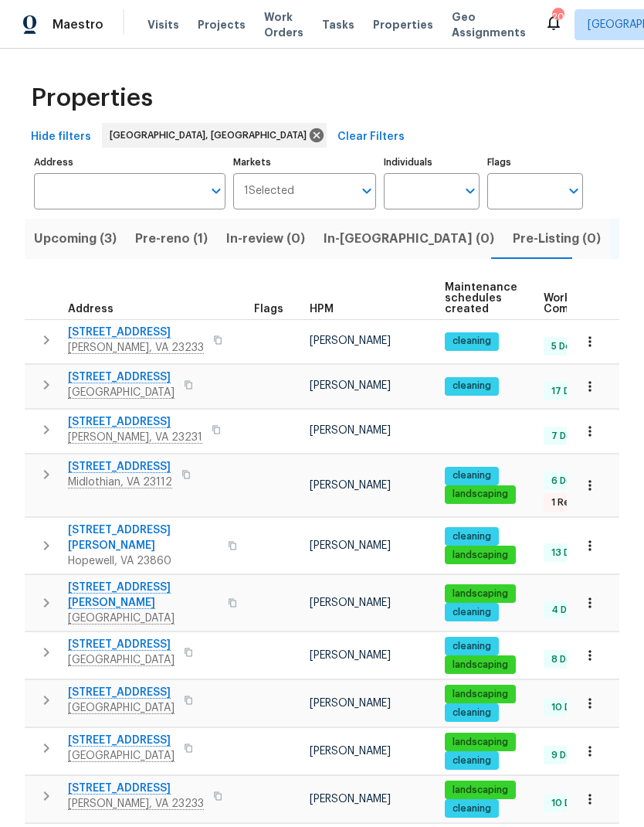 This screenshot has width=644, height=827. Describe the element at coordinates (371, 136) in the screenshot. I see `span: Clear Filters` at that location.